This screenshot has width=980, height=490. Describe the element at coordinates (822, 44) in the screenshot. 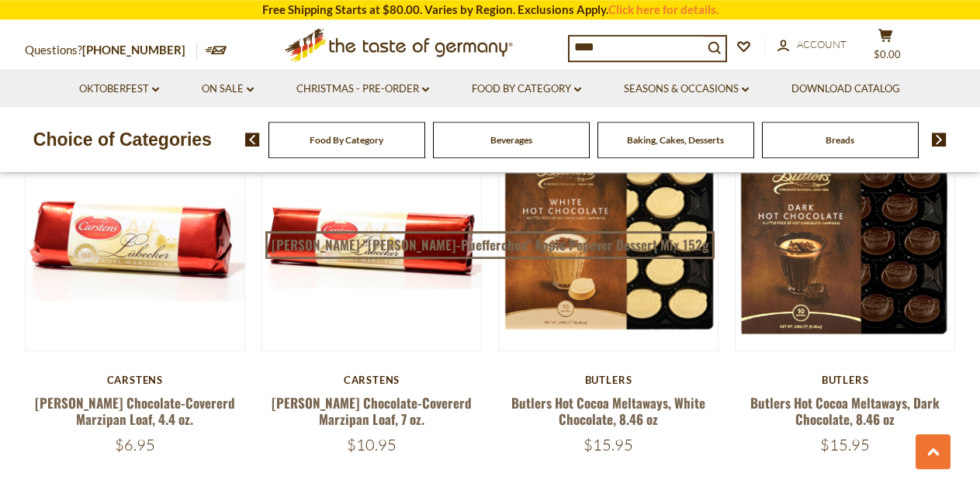

I see `span: Account` at that location.